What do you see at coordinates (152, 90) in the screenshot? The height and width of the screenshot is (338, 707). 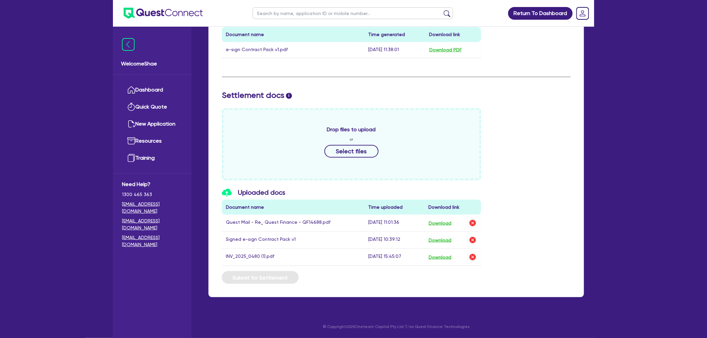 I see `a: Dashboard` at bounding box center [152, 90].